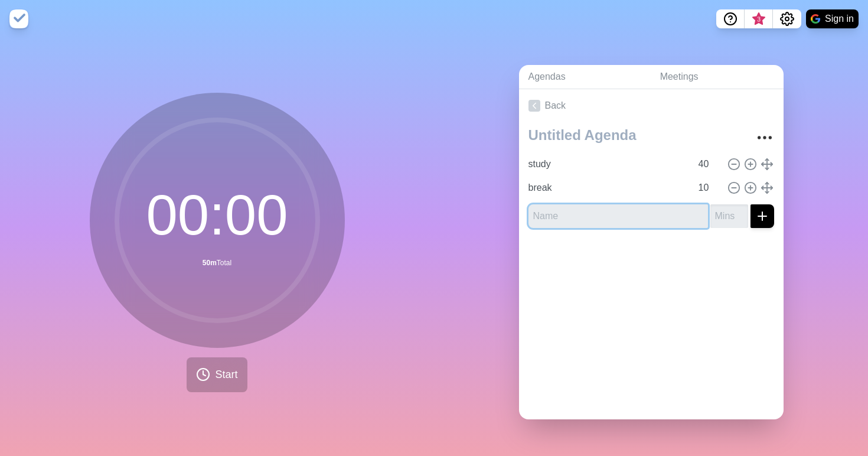  What do you see at coordinates (584, 77) in the screenshot?
I see `a: Agendas` at bounding box center [584, 77].